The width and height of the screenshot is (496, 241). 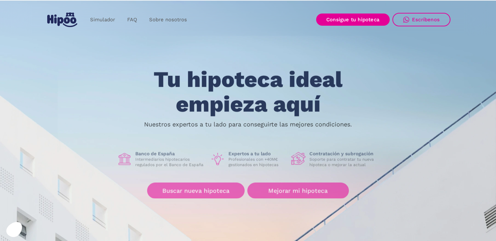 I want to click on a: Escríbenos, so click(x=422, y=20).